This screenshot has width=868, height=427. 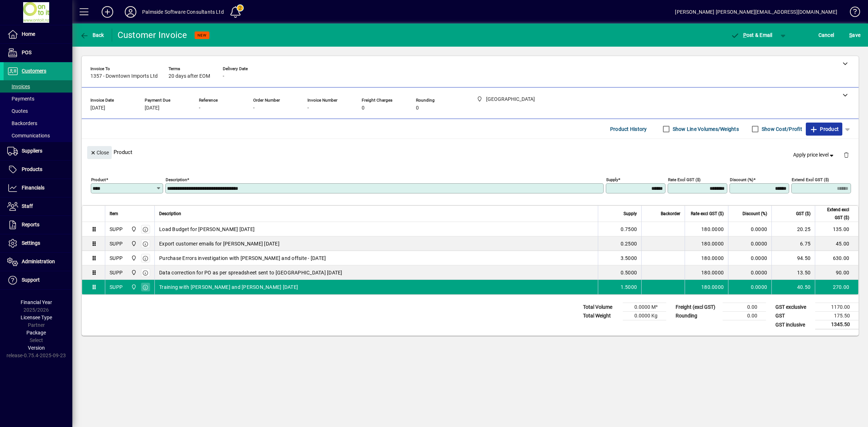 I want to click on span: P, so click(x=745, y=35).